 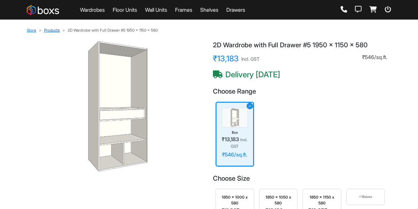 I want to click on a: Drawers, so click(x=236, y=10).